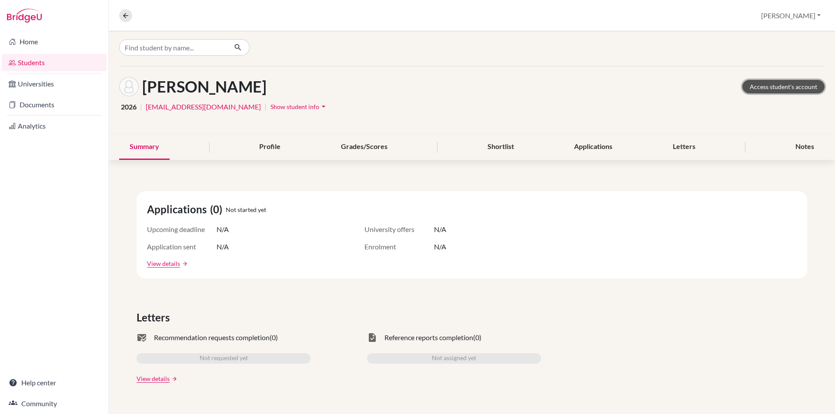 The width and height of the screenshot is (835, 414). I want to click on input: Find student by name..., so click(173, 47).